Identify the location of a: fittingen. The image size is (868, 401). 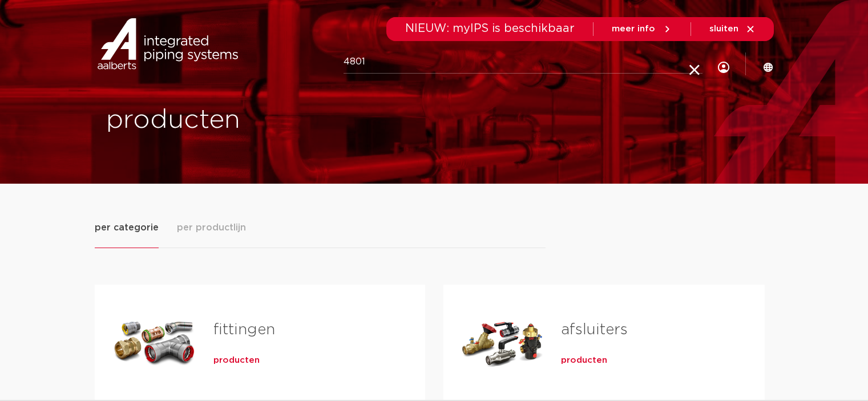
(244, 330).